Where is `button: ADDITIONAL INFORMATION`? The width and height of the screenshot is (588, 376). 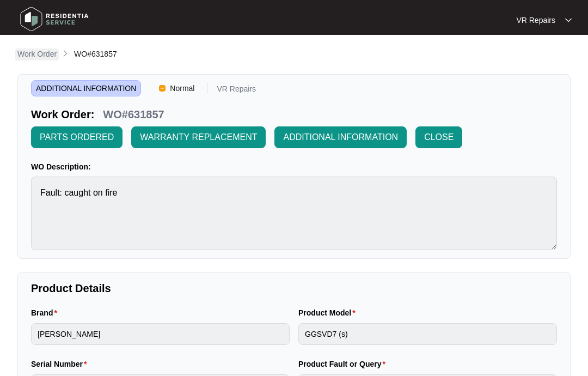 button: ADDITIONAL INFORMATION is located at coordinates (340, 137).